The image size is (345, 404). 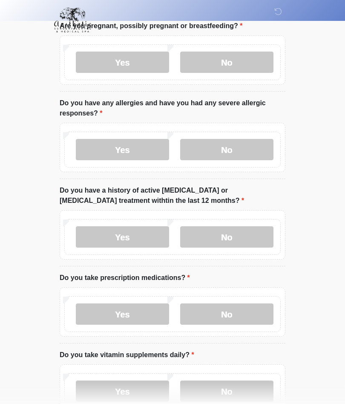 I want to click on label: Do you have any allergies and have you had any severe allergic responses?, so click(x=172, y=109).